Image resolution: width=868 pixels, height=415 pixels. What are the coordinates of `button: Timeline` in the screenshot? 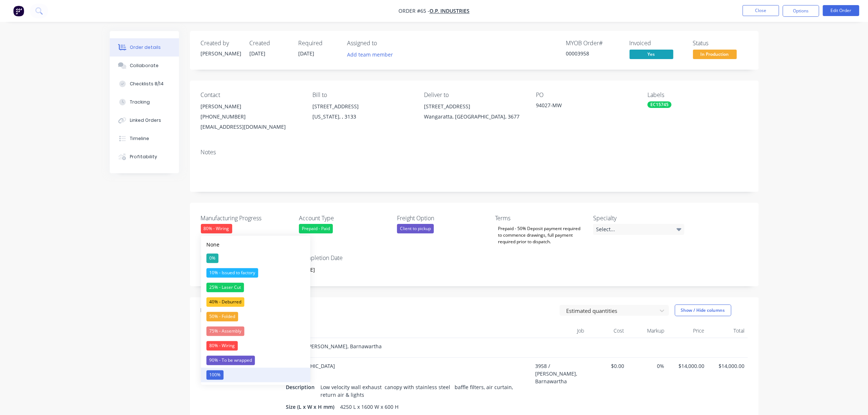 It's located at (145, 139).